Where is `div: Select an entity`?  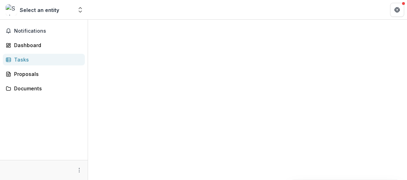 div: Select an entity is located at coordinates (39, 10).